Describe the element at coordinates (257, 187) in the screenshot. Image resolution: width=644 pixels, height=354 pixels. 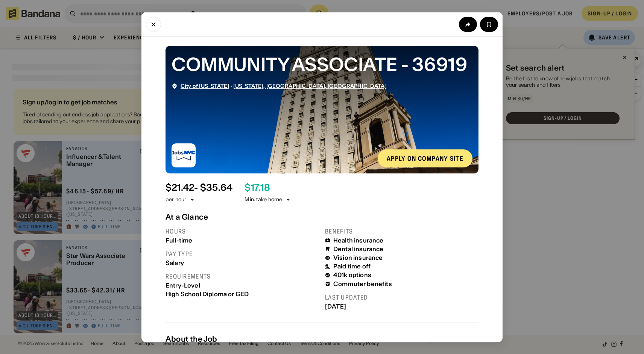
I see `div: $ 17.18` at that location.